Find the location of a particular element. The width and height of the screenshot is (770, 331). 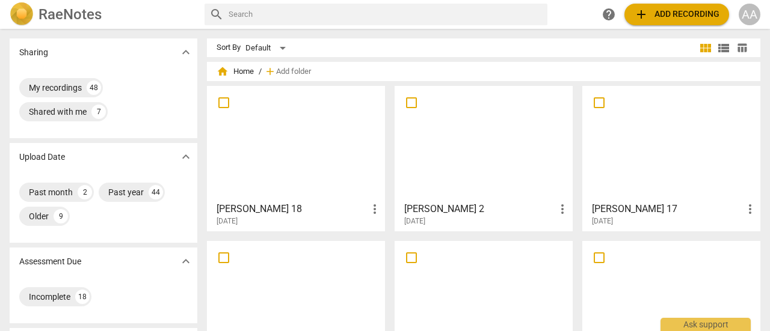

div: Default is located at coordinates (268, 48).